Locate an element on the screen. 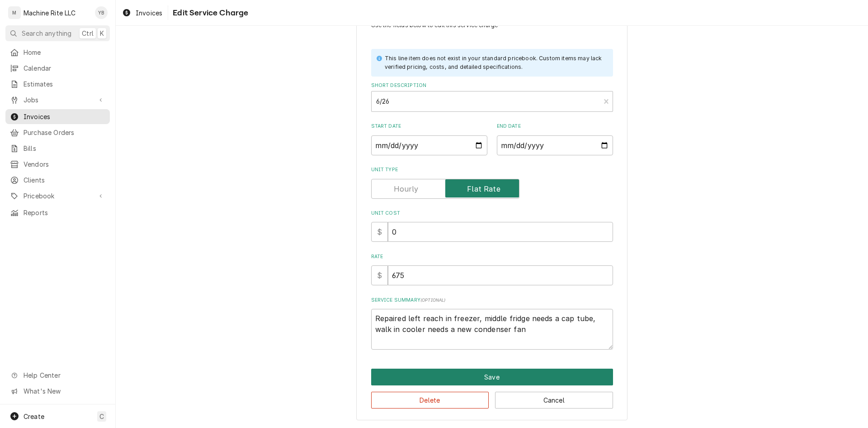 This screenshot has width=868, height=428. span: Estimates is located at coordinates (64, 84).